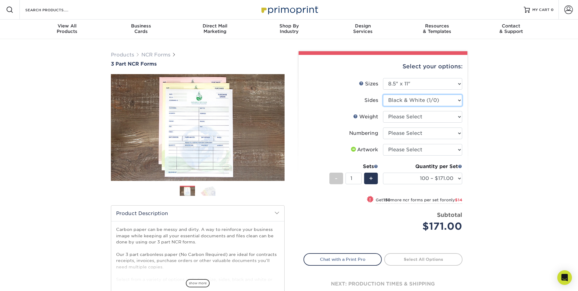 This screenshot has width=578, height=291. I want to click on small: Get more ncr forms per set for, so click(419, 201).